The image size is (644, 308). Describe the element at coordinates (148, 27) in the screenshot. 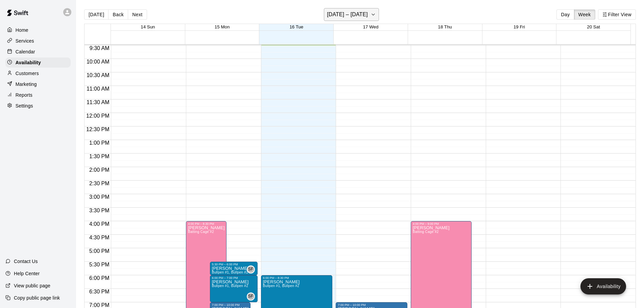

I see `button: 14 Sun` at that location.